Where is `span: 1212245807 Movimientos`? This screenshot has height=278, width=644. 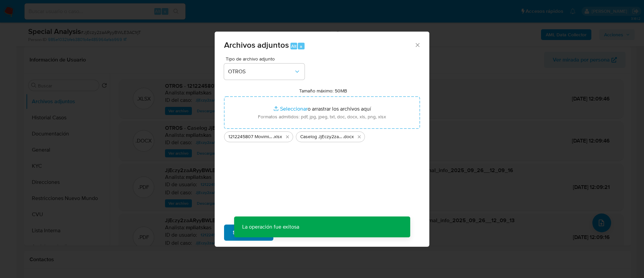 span: 1212245807 Movimientos is located at coordinates (251, 137).